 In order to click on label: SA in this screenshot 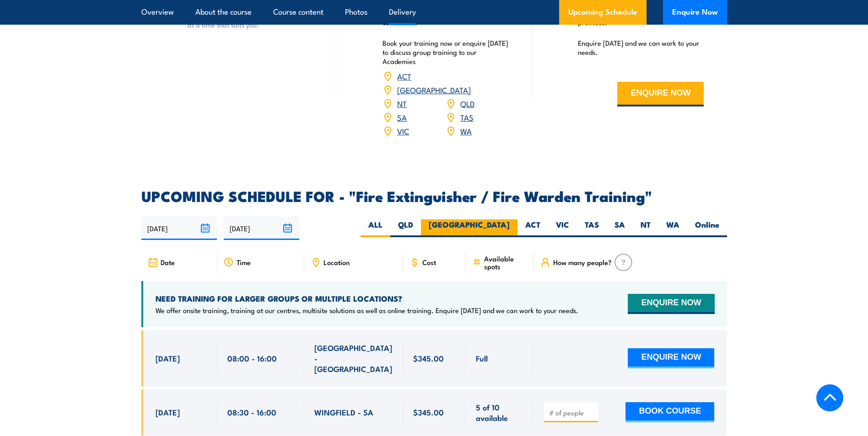, I will do `click(620, 228)`.